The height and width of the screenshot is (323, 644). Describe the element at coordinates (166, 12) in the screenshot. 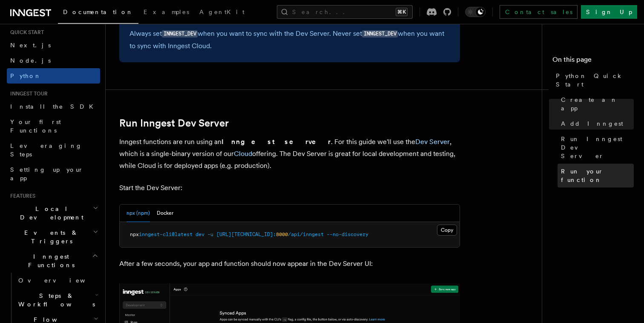

I see `span: Examples` at that location.